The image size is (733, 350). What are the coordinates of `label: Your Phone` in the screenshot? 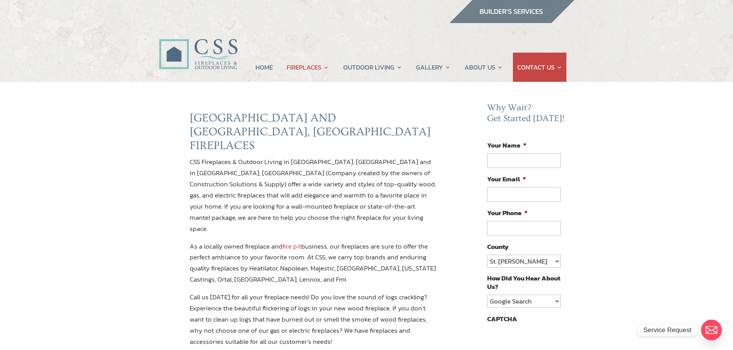 It's located at (507, 213).